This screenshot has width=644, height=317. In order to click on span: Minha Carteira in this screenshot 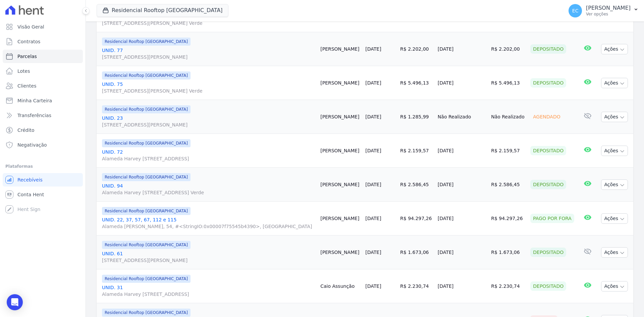, I will do `click(34, 101)`.